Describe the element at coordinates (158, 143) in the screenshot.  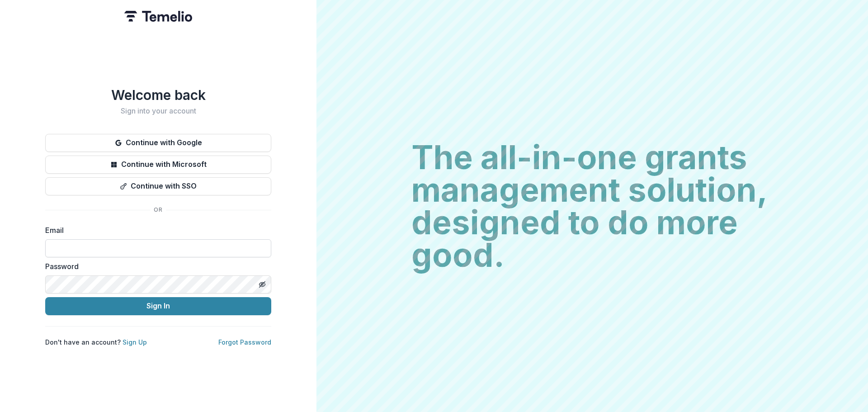
I see `button: Continue with Google` at that location.